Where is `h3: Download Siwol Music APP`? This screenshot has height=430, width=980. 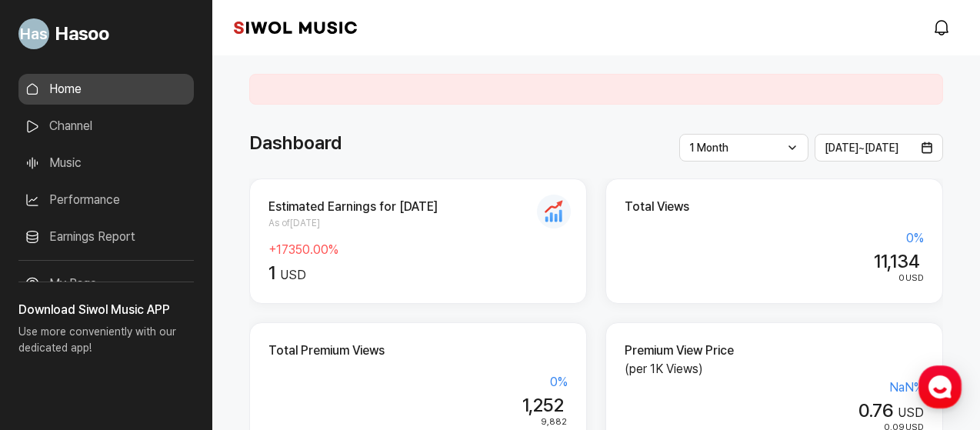
h3: Download Siwol Music APP is located at coordinates (106, 310).